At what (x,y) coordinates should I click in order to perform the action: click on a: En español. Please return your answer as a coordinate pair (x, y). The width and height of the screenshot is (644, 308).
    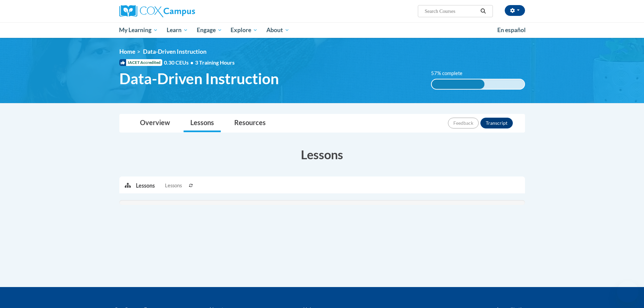
    Looking at the image, I should click on (511, 30).